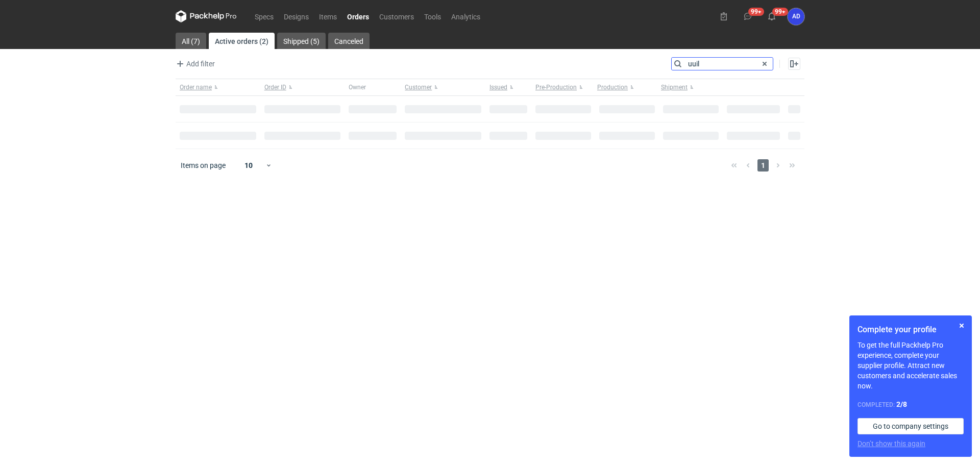 This screenshot has height=465, width=980. Describe the element at coordinates (218, 87) in the screenshot. I see `button: Order name` at that location.